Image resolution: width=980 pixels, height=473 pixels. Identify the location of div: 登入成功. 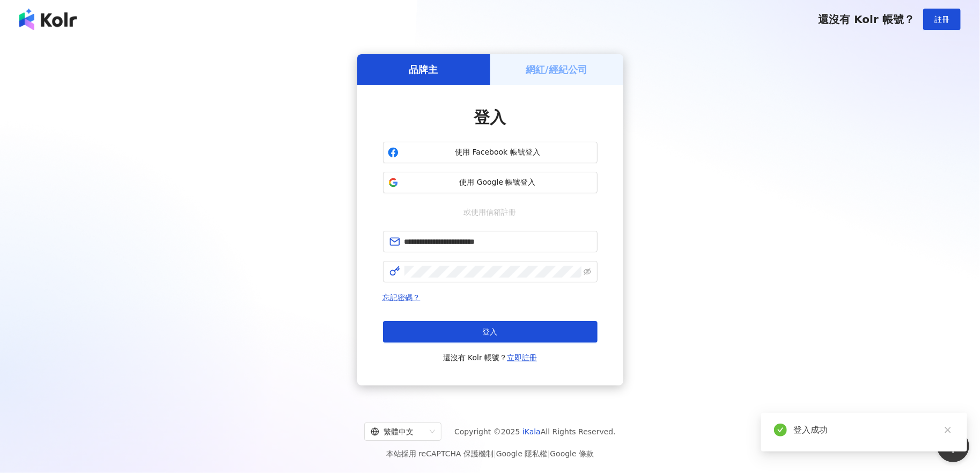
(874, 430).